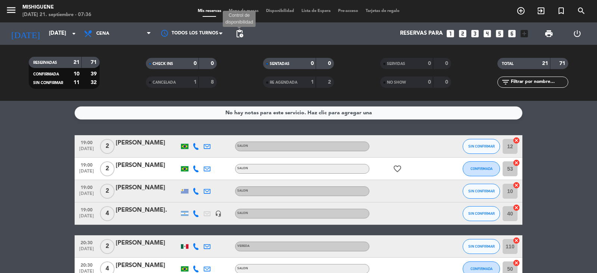 The image size is (597, 273). Describe the element at coordinates (45, 63) in the screenshot. I see `span: RESERVADAS` at that location.